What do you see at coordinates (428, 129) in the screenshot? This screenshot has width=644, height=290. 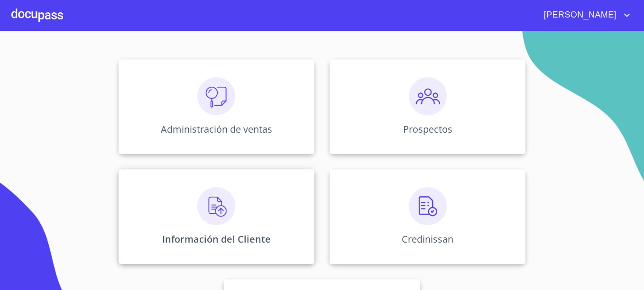 I see `p: Prospectos` at bounding box center [428, 129].